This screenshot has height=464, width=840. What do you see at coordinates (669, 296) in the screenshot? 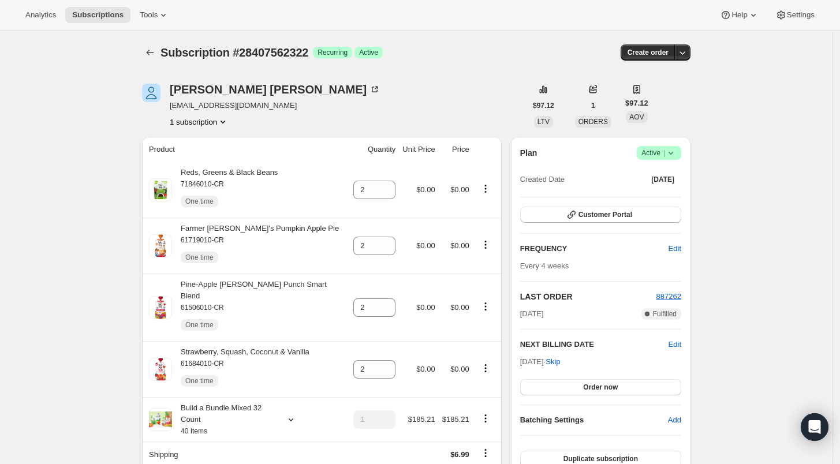
I see `a: 887262` at bounding box center [669, 296].